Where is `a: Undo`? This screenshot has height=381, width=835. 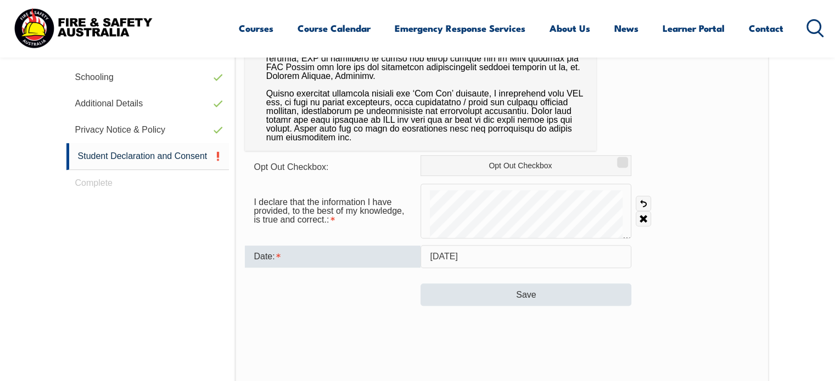 a: Undo is located at coordinates (643, 204).